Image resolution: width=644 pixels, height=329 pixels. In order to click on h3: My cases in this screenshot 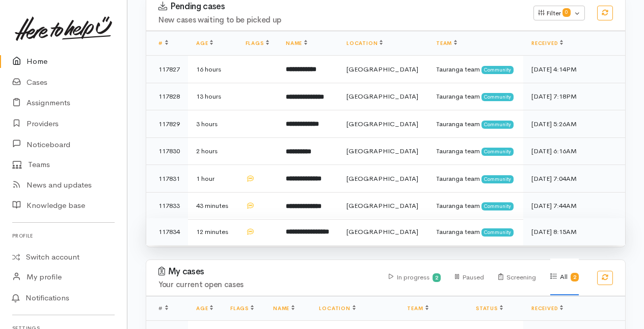, I will do `click(268, 272)`.